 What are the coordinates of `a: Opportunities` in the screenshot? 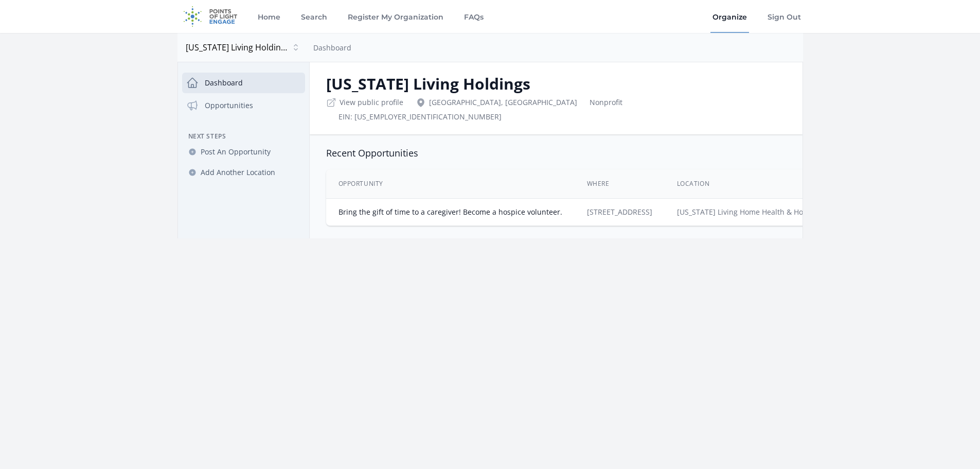 It's located at (243, 105).